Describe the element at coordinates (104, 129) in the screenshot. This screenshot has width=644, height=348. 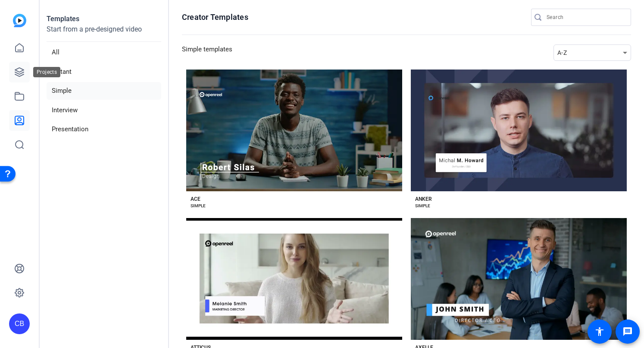
I see `li: Presentation` at that location.